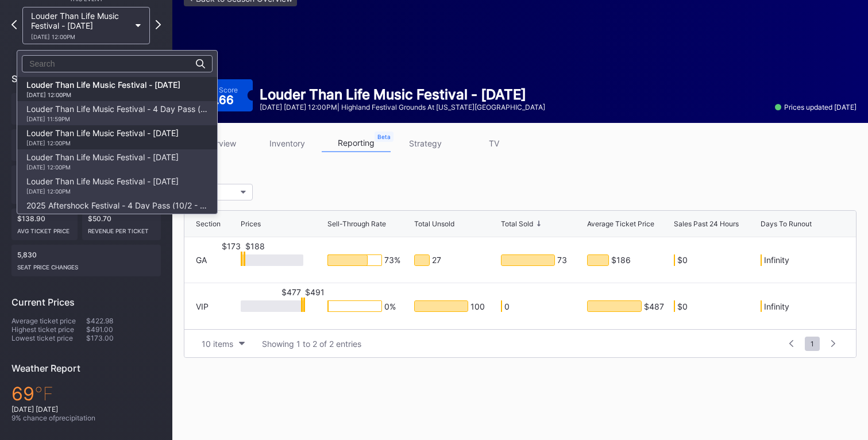 The image size is (868, 440). I want to click on input: Search, so click(79, 64).